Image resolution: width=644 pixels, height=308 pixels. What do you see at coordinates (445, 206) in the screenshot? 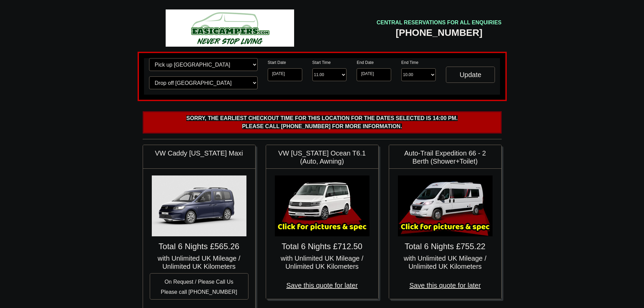
I see `img: Auto-Trail Expedition 66 - 2 Berth (Shower+Toilet)` at bounding box center [445, 206].